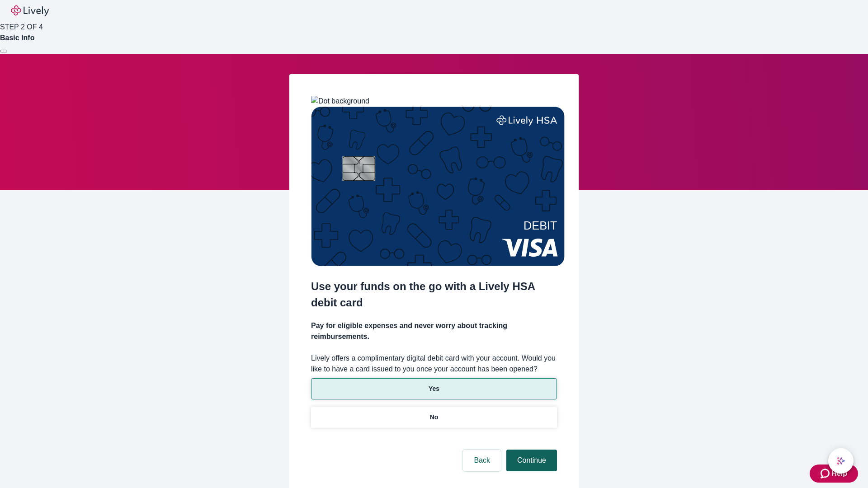  I want to click on p: Yes, so click(434, 389).